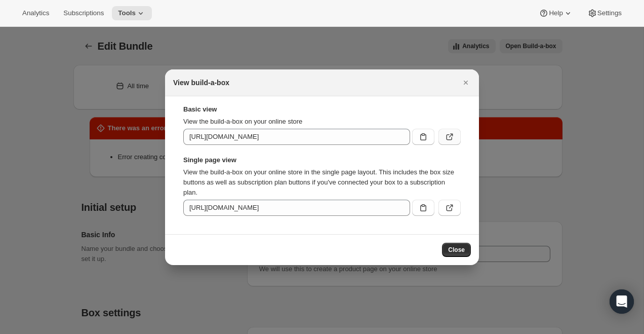  Describe the element at coordinates (610, 13) in the screenshot. I see `span: Settings` at that location.